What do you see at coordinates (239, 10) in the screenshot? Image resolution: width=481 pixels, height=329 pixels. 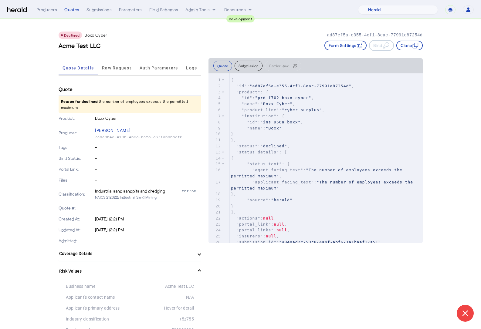 I see `button: Resources dropdown menu` at bounding box center [239, 10].